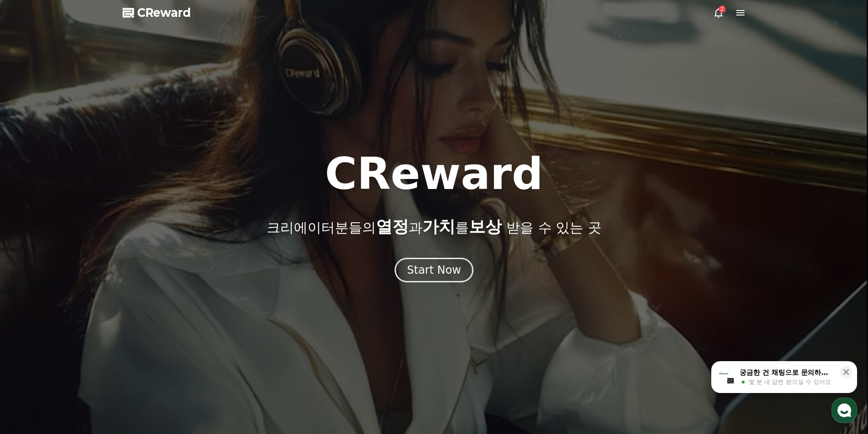 This screenshot has height=434, width=868. Describe the element at coordinates (485, 227) in the screenshot. I see `span: 보상` at that location.